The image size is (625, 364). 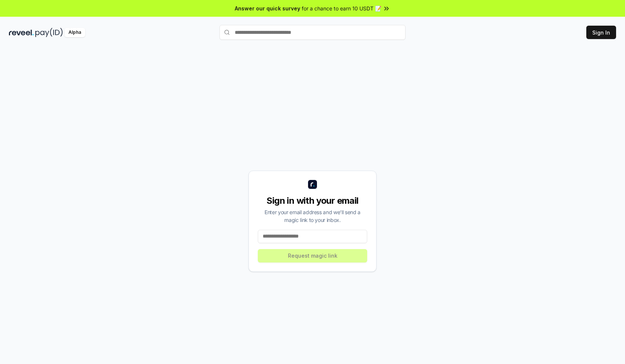 What do you see at coordinates (312, 216) in the screenshot?
I see `div: Enter your email address and we’ll send a magic link to your inbox.` at bounding box center [312, 216].